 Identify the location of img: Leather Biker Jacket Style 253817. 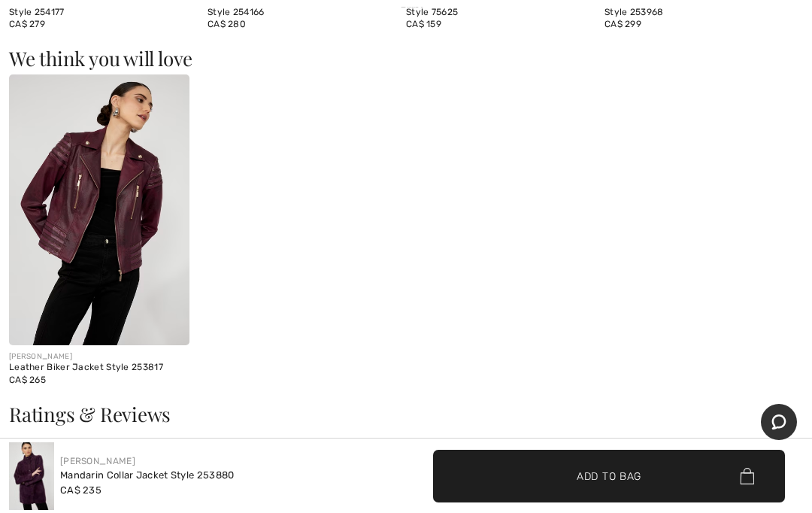
(99, 210).